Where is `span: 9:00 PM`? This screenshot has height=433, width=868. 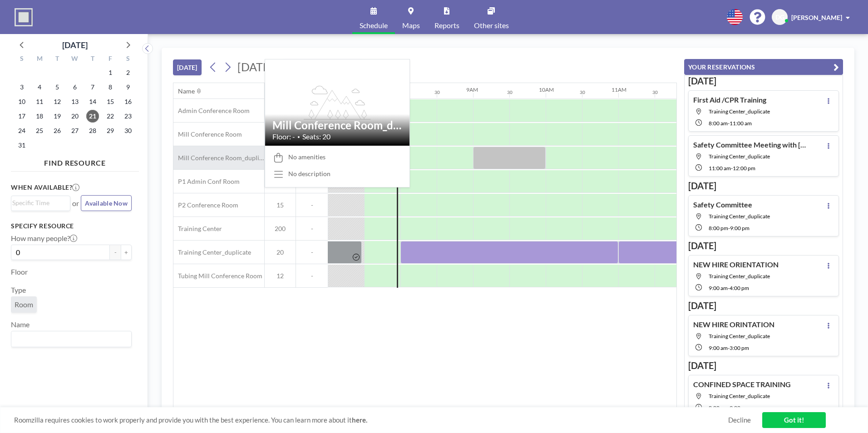 span: 9:00 PM is located at coordinates (740, 228).